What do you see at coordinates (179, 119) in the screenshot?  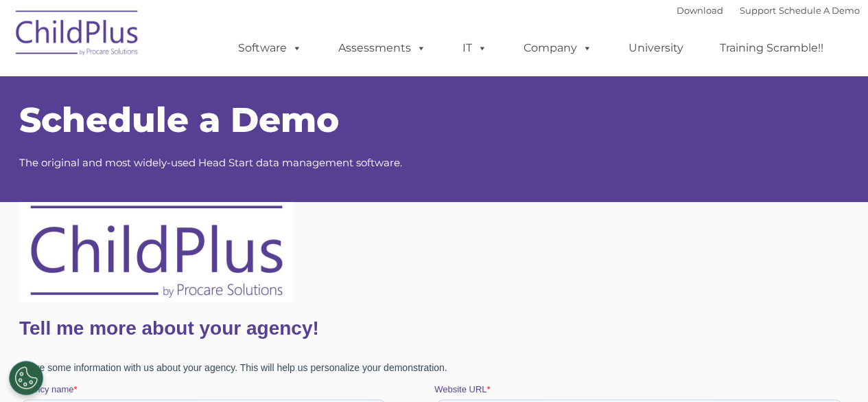 I see `span: Schedule a Demo` at bounding box center [179, 119].